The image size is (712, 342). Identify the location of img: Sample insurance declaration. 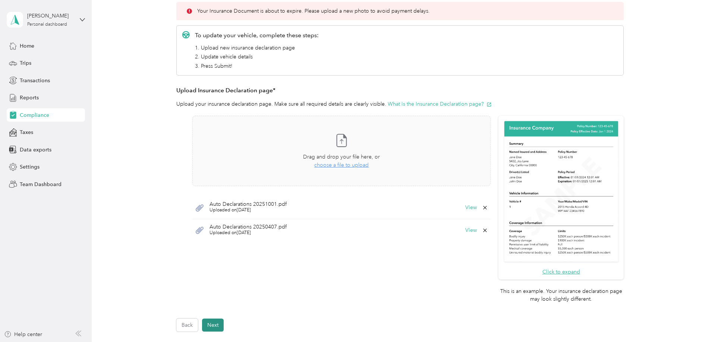
(561, 192).